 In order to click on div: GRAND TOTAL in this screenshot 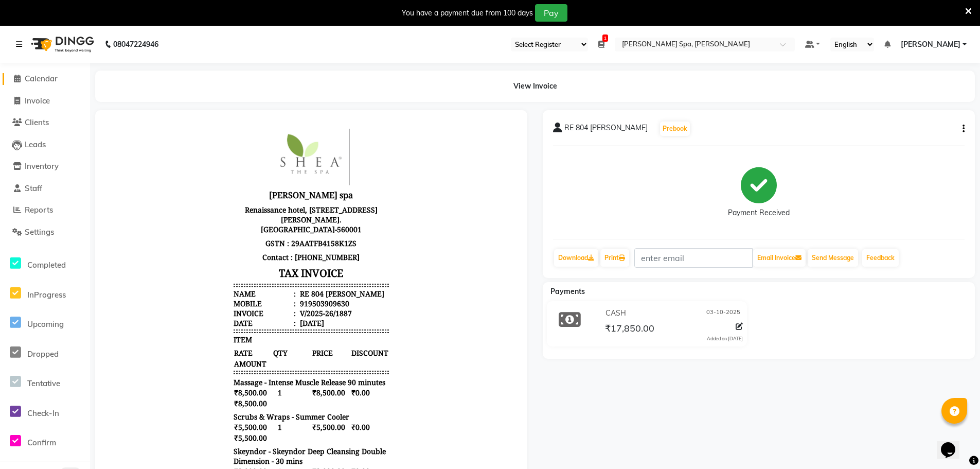, I will do `click(154, 415)`.